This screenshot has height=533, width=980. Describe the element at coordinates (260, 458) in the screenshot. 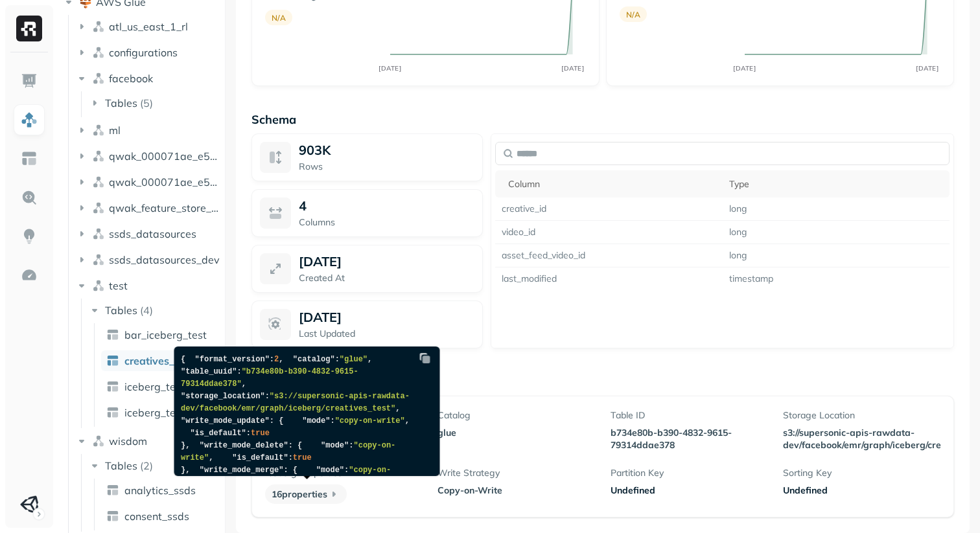

I see `span: "is_default"` at that location.